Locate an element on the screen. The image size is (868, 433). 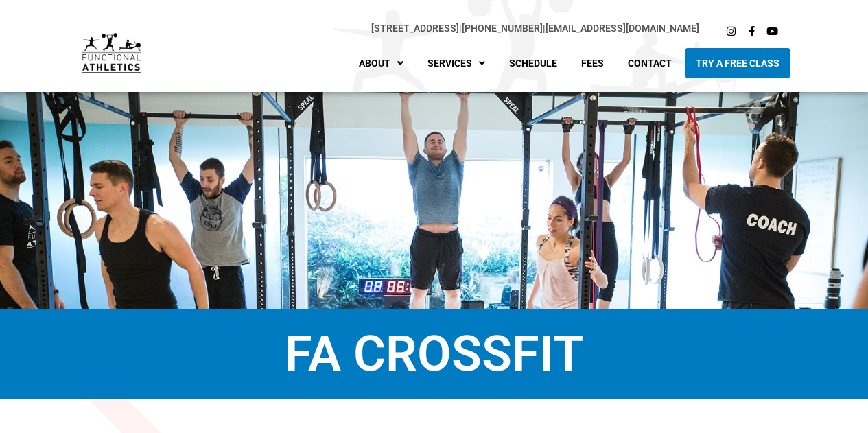
a: Contact is located at coordinates (650, 63).